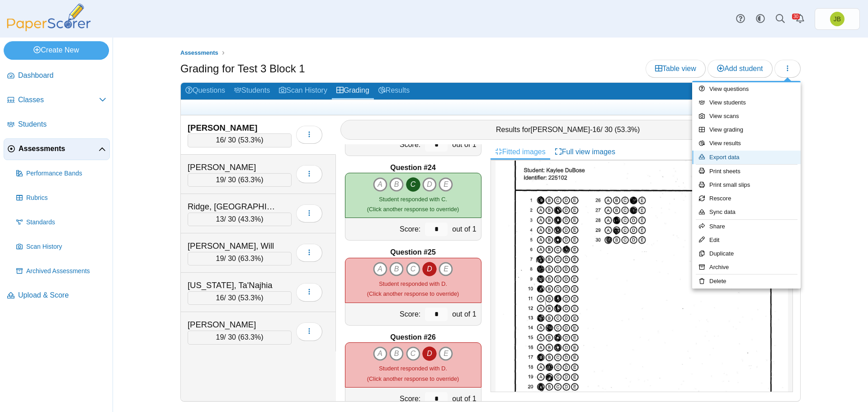 Image resolution: width=868 pixels, height=412 pixels. I want to click on a: View results, so click(746, 143).